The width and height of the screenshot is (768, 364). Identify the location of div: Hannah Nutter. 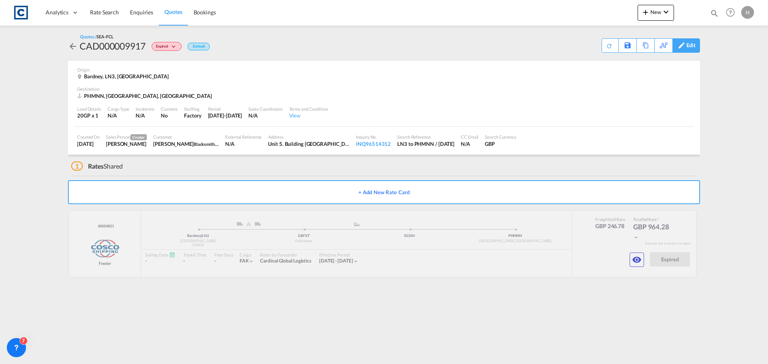
(126, 144).